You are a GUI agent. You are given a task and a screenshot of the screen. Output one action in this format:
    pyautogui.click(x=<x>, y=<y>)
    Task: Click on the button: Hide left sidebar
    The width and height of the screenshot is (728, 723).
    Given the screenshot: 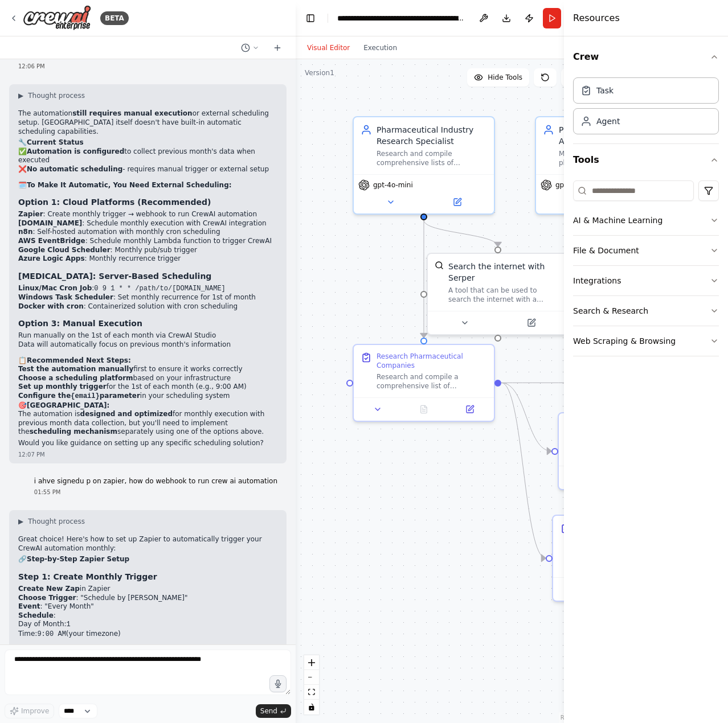 What is the action you would take?
    pyautogui.click(x=311, y=18)
    